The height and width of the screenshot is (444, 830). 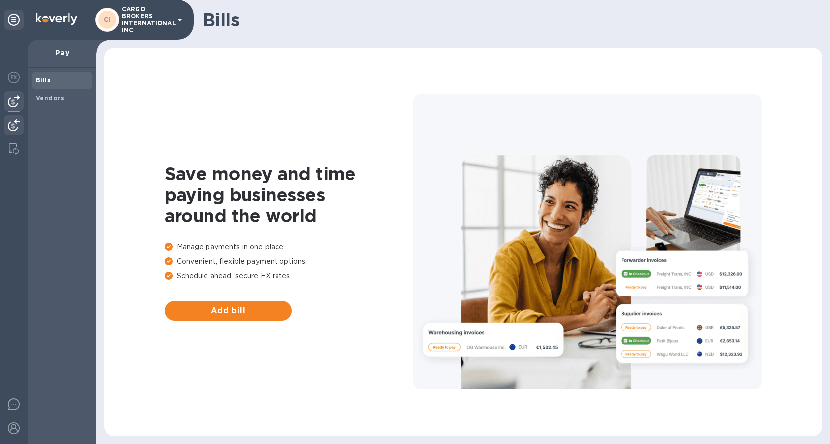 What do you see at coordinates (228, 311) in the screenshot?
I see `button: Add bill` at bounding box center [228, 311].